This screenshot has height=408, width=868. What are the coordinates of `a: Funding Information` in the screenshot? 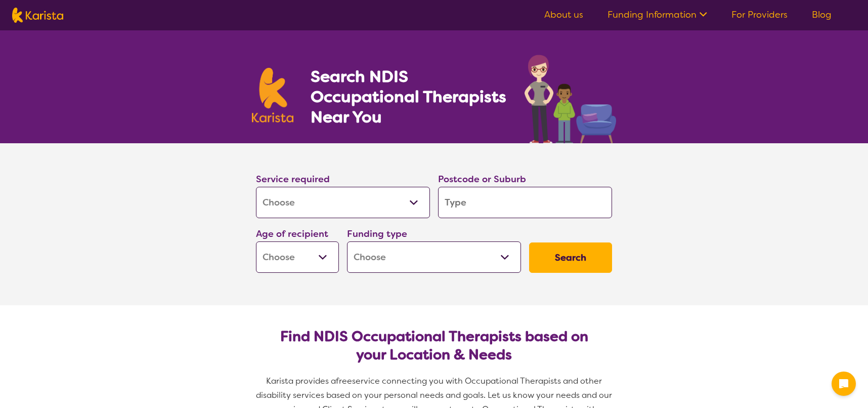 It's located at (657, 15).